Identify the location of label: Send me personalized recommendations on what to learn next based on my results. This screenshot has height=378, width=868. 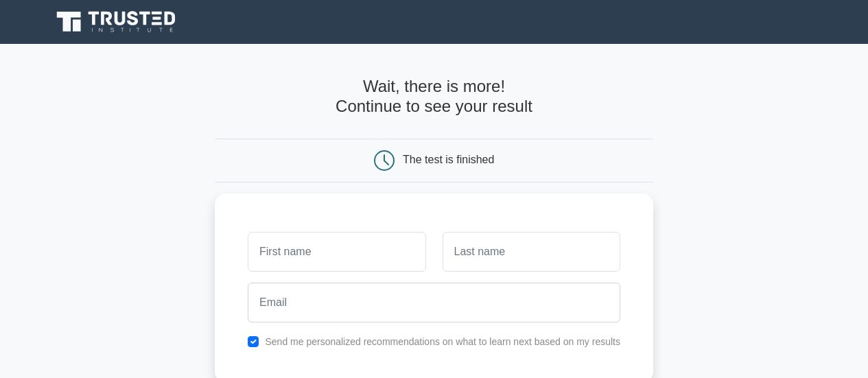
(442, 342).